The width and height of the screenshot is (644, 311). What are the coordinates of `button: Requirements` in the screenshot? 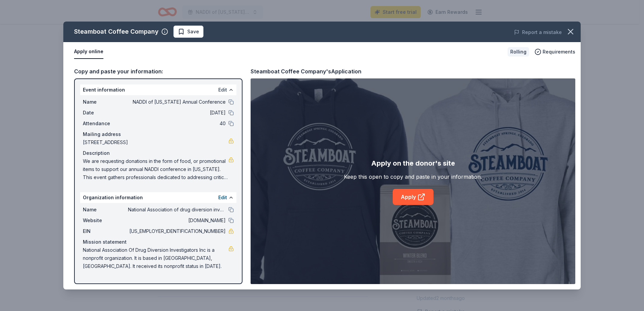 It's located at (555, 52).